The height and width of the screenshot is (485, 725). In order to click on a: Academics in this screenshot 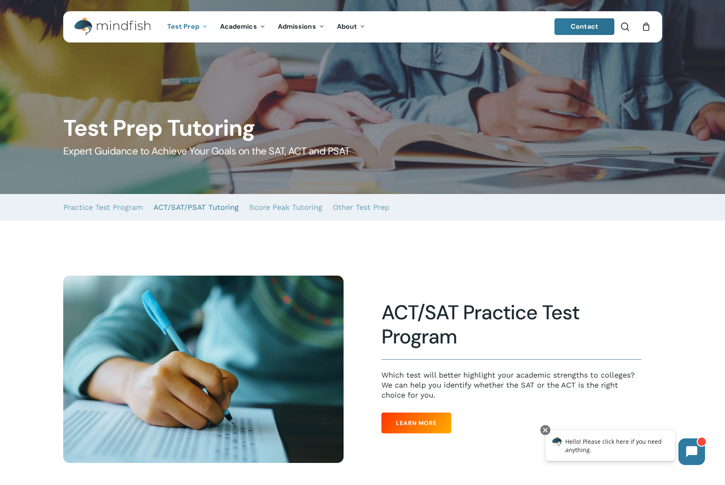, I will do `click(243, 27)`.